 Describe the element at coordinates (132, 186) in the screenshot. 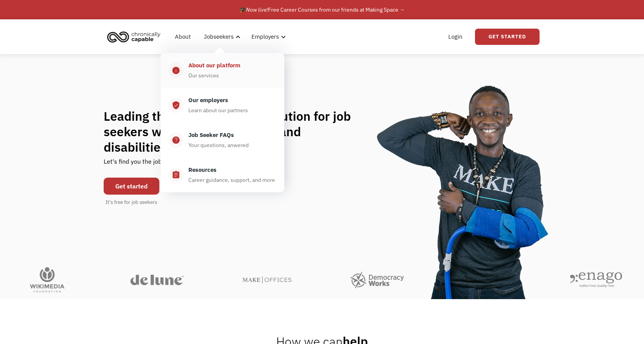

I see `a: Get started` at that location.